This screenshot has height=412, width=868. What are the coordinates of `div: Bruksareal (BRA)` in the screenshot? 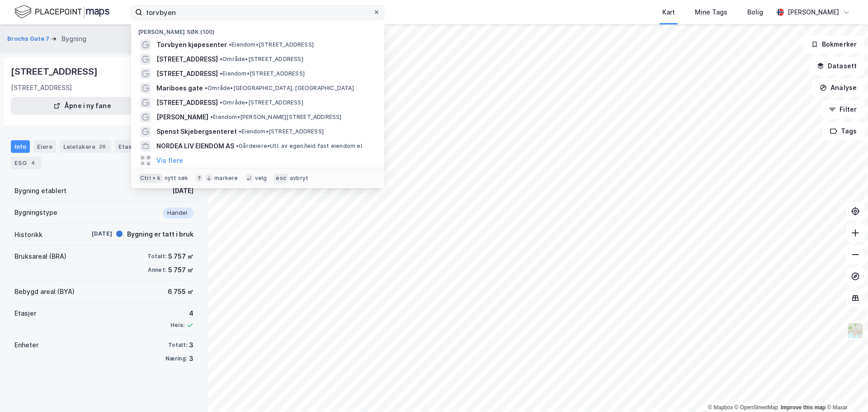 It's located at (40, 256).